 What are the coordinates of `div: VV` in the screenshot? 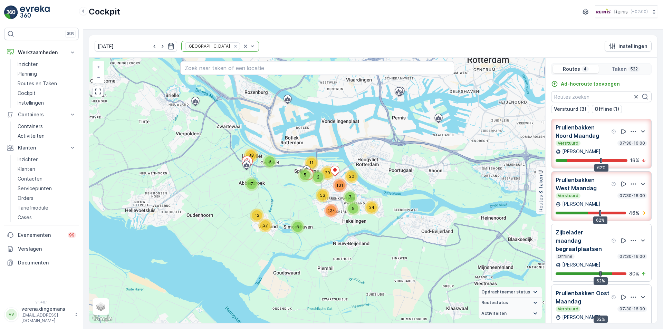 It's located at (11, 315).